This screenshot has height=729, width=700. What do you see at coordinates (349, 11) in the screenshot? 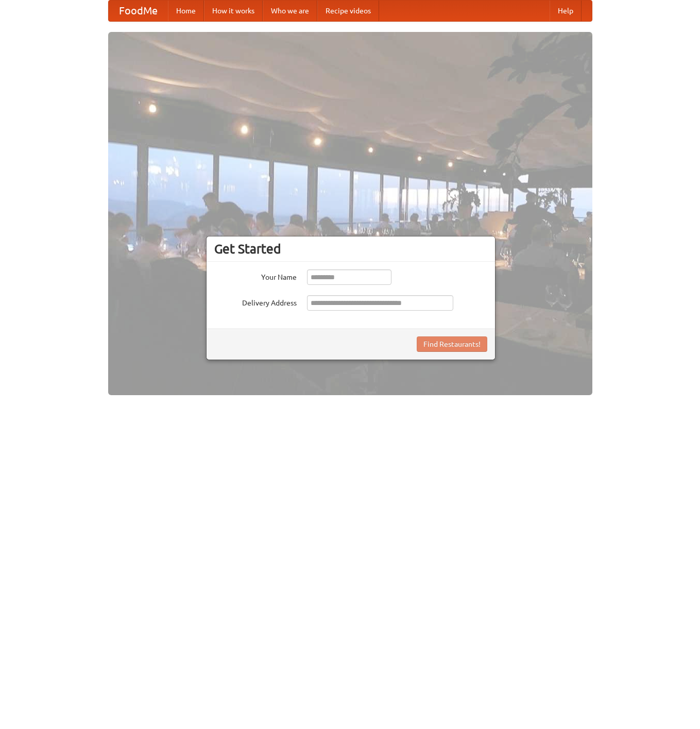
I see `a: Recipe videos` at bounding box center [349, 11].